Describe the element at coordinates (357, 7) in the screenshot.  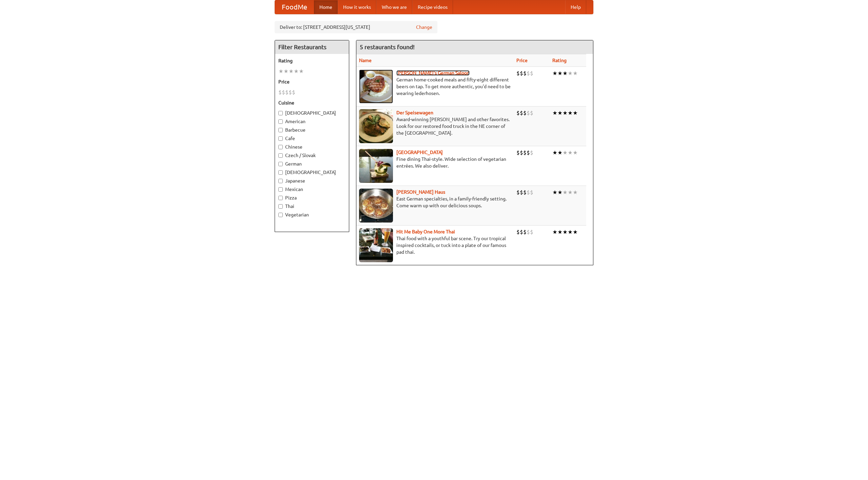
I see `a: How it works` at that location.